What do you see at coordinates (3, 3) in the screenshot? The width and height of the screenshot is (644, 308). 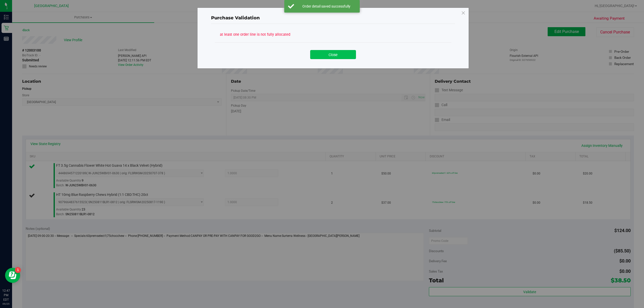 I see `span: 1` at bounding box center [3, 3].